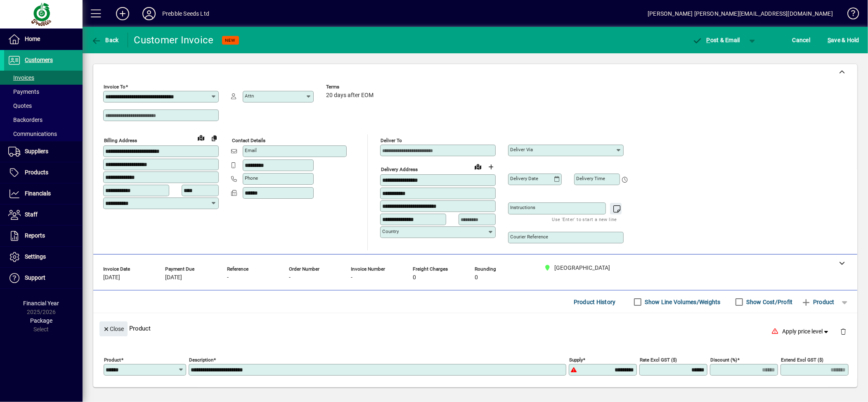 The width and height of the screenshot is (868, 402). Describe the element at coordinates (149, 14) in the screenshot. I see `button: Profile` at that location.